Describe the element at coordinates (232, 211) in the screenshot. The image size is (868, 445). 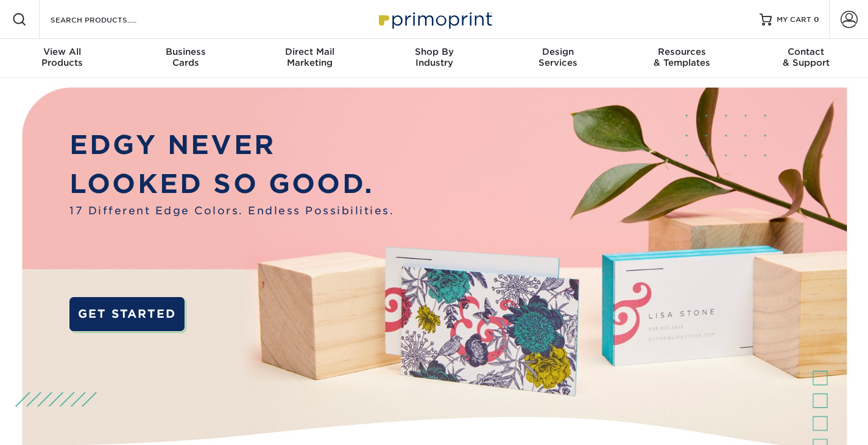
I see `span: 17 Different Edge Colors. Endless Possibilities.` at that location.